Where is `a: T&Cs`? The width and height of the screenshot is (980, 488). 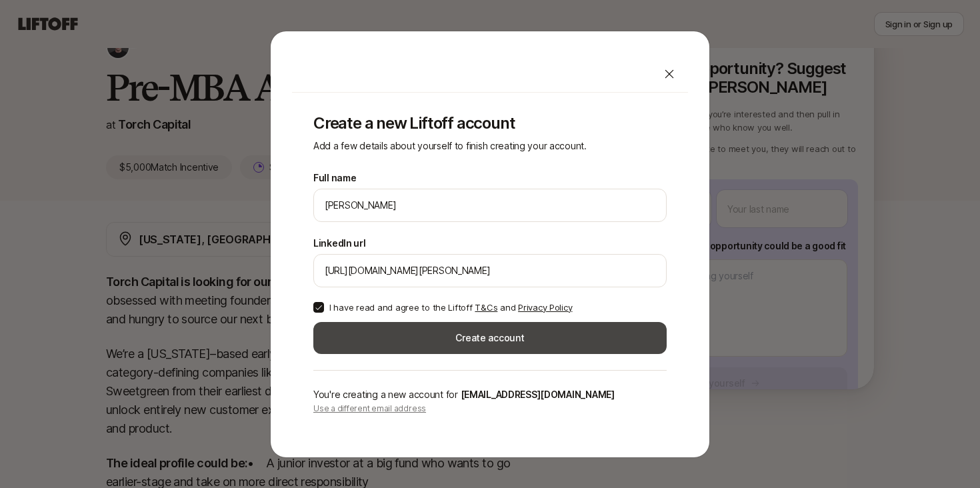
a: T&Cs is located at coordinates (486, 308).